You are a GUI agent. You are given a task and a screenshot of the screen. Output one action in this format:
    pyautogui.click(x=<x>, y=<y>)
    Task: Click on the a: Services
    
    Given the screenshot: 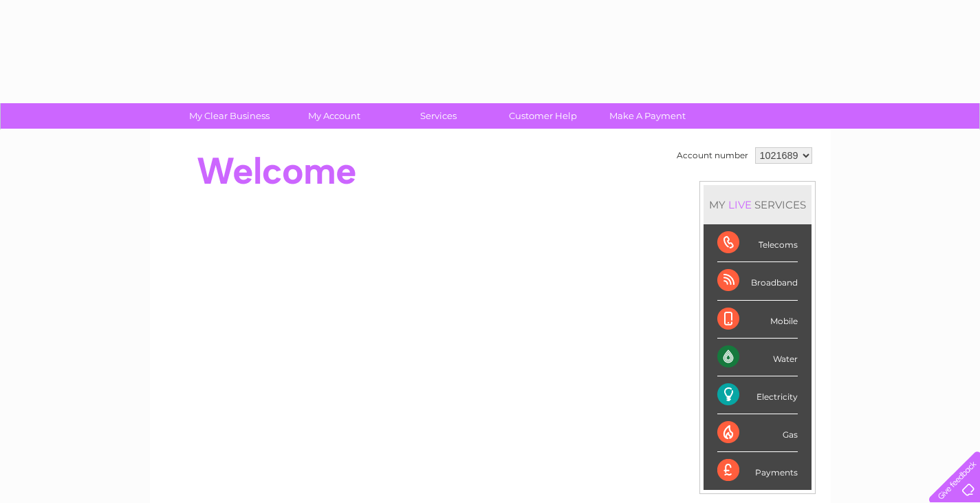 What is the action you would take?
    pyautogui.click(x=438, y=115)
    